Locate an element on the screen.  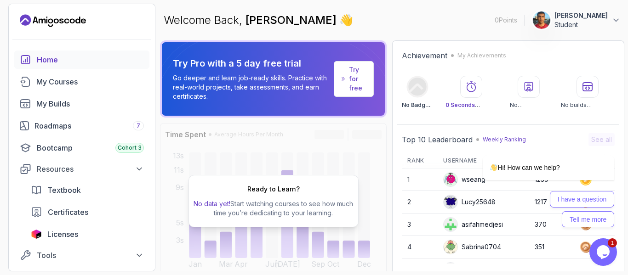
th: Rank is located at coordinates (420, 161).